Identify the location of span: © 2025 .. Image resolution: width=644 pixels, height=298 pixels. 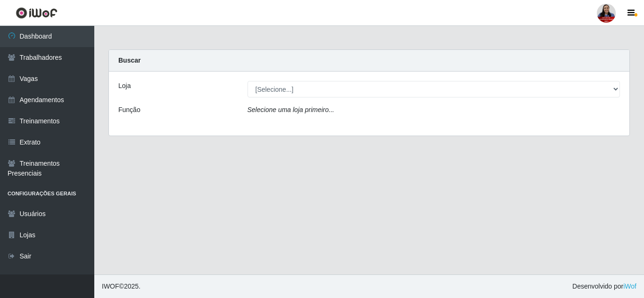
(121, 287).